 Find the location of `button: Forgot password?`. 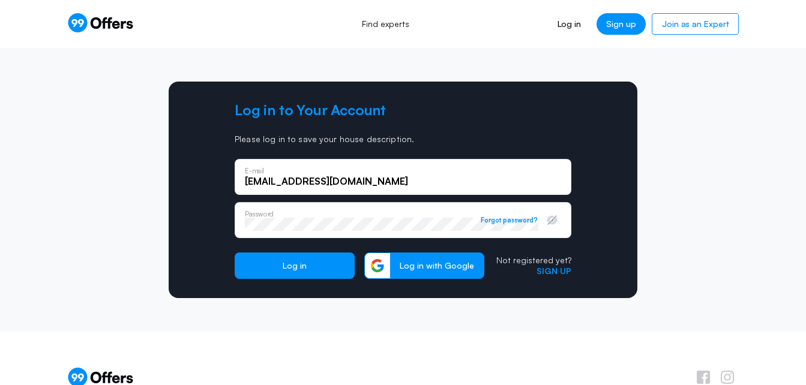

button: Forgot password? is located at coordinates (509, 220).